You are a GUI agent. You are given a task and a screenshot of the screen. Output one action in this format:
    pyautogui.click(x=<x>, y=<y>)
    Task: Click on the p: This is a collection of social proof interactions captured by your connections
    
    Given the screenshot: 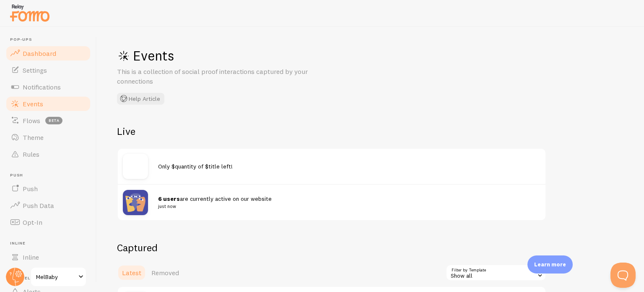 What is the action you would take?
    pyautogui.click(x=217, y=77)
    